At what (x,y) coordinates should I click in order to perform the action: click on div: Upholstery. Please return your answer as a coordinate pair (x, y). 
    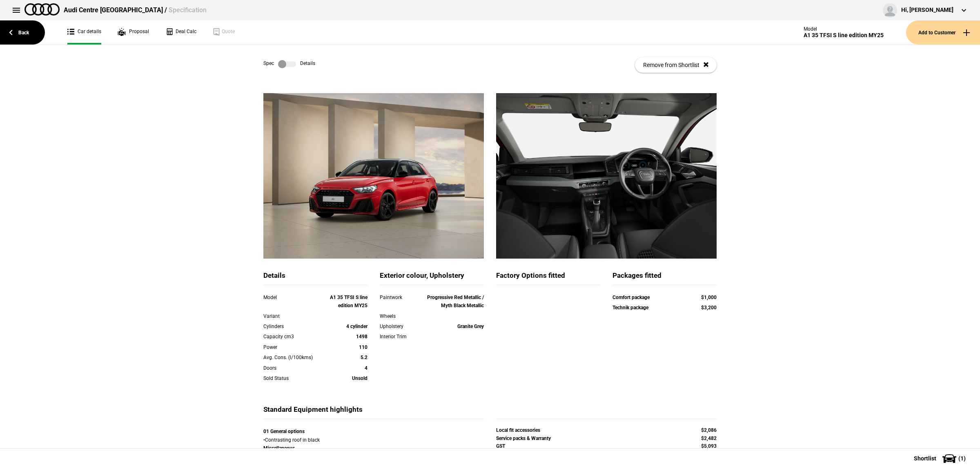
    Looking at the image, I should click on (400, 327).